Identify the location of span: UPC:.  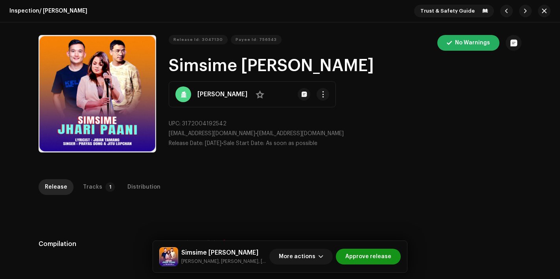
(174, 124).